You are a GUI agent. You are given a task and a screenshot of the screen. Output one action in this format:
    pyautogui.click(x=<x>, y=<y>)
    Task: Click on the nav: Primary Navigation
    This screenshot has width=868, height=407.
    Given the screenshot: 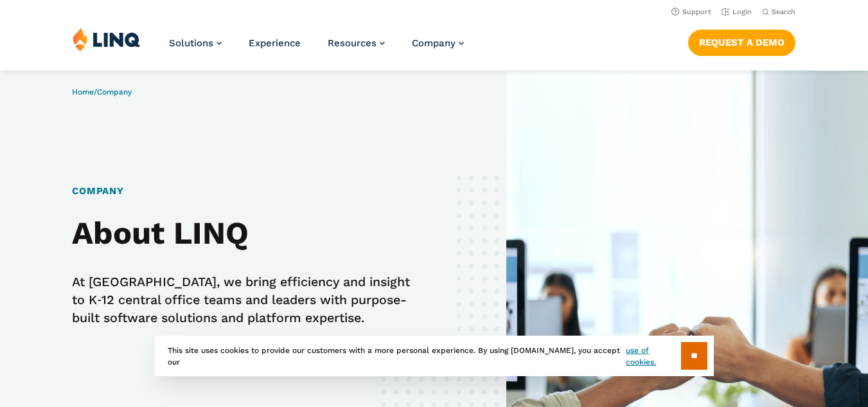 What is the action you would take?
    pyautogui.click(x=316, y=48)
    